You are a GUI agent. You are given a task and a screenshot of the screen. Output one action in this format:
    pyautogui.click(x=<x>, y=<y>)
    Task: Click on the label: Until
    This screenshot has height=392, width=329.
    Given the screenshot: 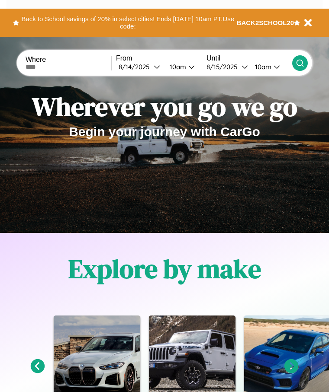 What is the action you would take?
    pyautogui.click(x=249, y=58)
    